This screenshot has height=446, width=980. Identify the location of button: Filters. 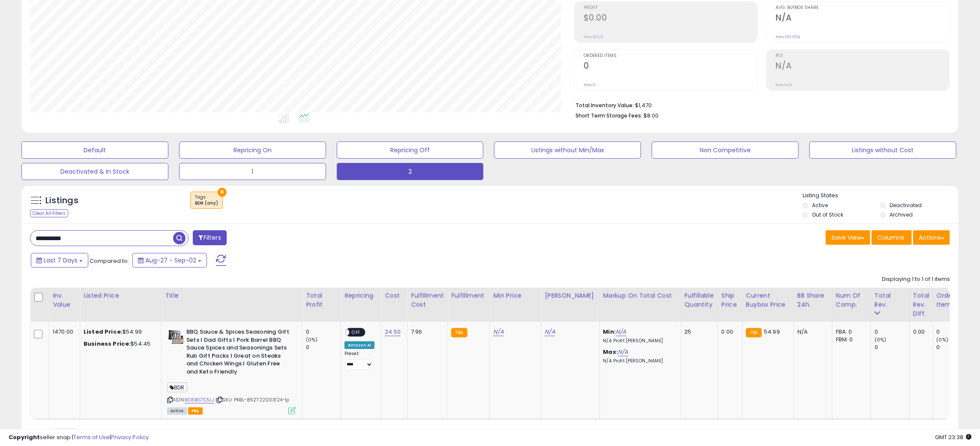
(209, 237).